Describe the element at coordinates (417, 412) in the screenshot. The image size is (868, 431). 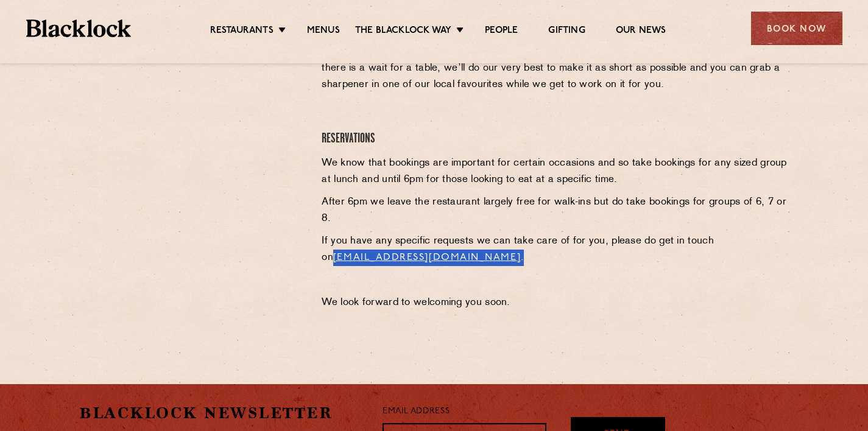
I see `label: Email Address` at that location.